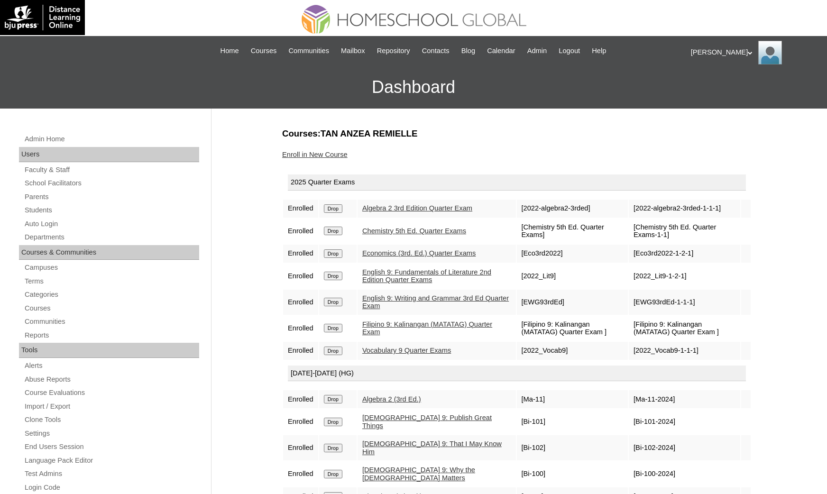 This screenshot has height=494, width=827. Describe the element at coordinates (770, 53) in the screenshot. I see `img: Ariane Ebuen` at that location.